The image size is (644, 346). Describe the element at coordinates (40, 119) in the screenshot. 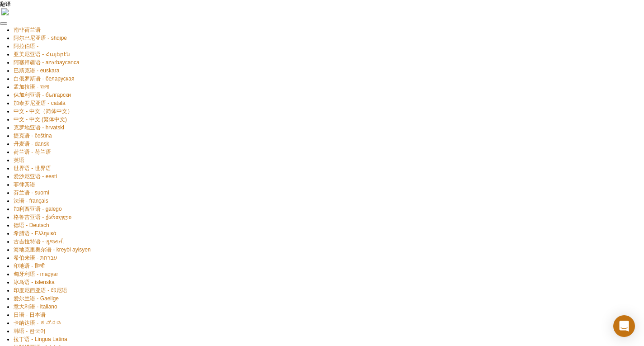

I see `font: 中文 - 中文 (繁体中文)` at that location.